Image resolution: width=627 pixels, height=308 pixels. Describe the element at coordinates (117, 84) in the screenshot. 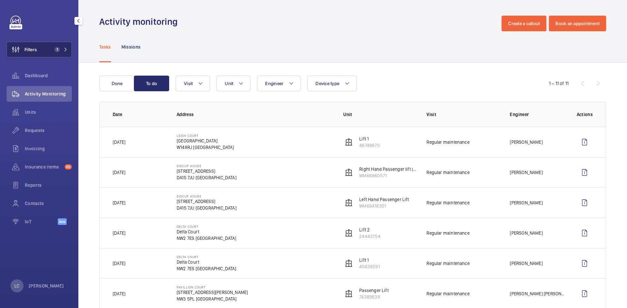

I see `button: Done` at that location.